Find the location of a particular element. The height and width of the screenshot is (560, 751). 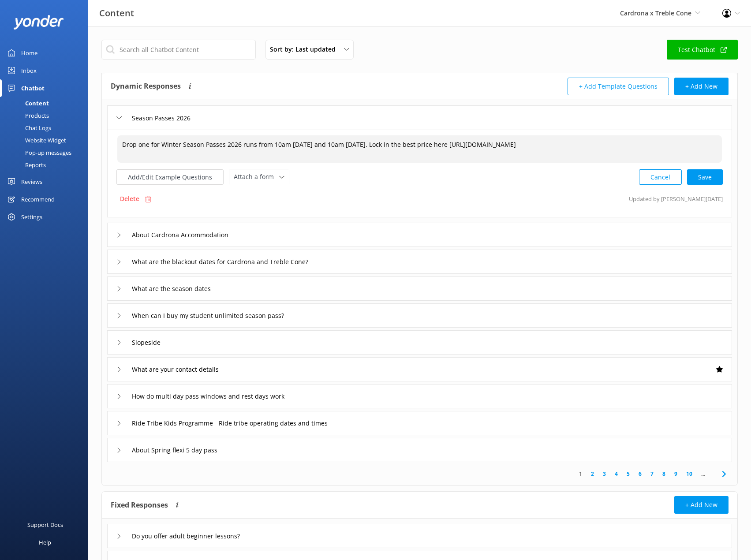

a: Pop-up messages is located at coordinates (46, 153).